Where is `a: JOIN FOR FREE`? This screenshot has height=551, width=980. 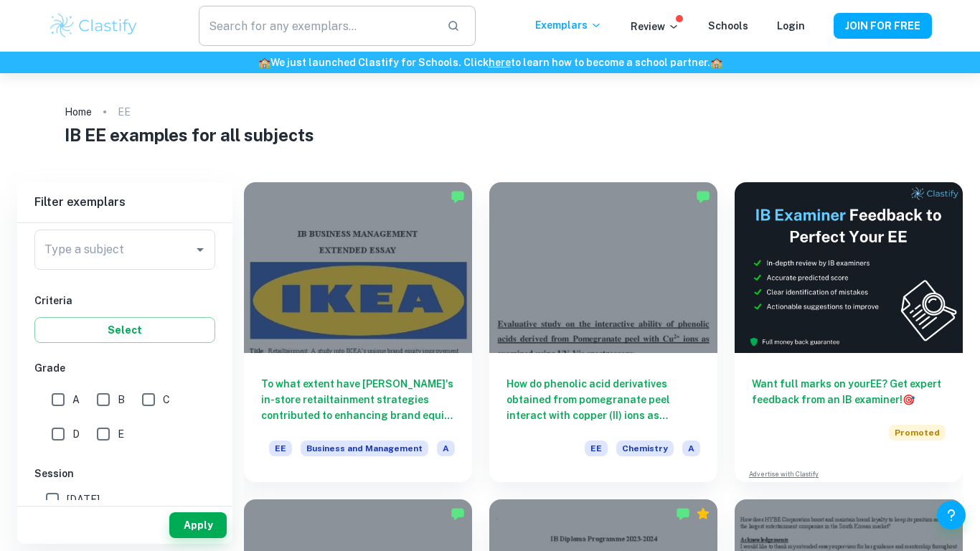
a: JOIN FOR FREE is located at coordinates (883, 26).